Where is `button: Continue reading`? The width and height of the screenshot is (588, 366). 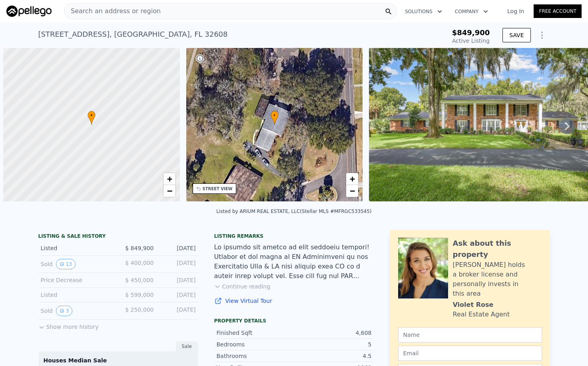
button: Continue reading is located at coordinates (242, 286).